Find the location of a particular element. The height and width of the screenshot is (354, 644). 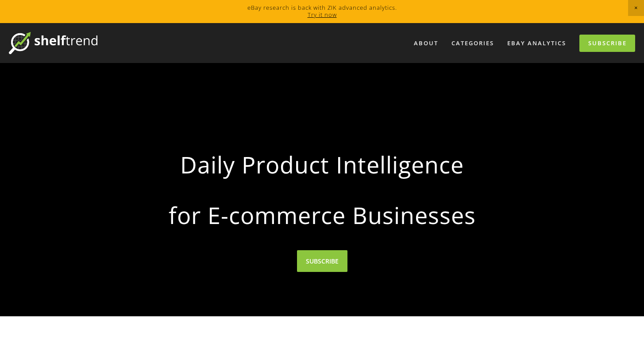

div: Categories is located at coordinates (473, 43).